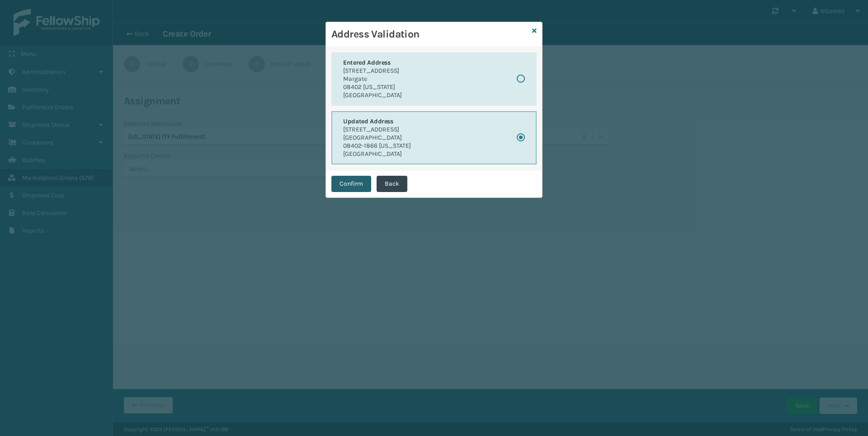 Image resolution: width=868 pixels, height=436 pixels. What do you see at coordinates (377, 122) in the screenshot?
I see `h6: Updated Address` at bounding box center [377, 122].